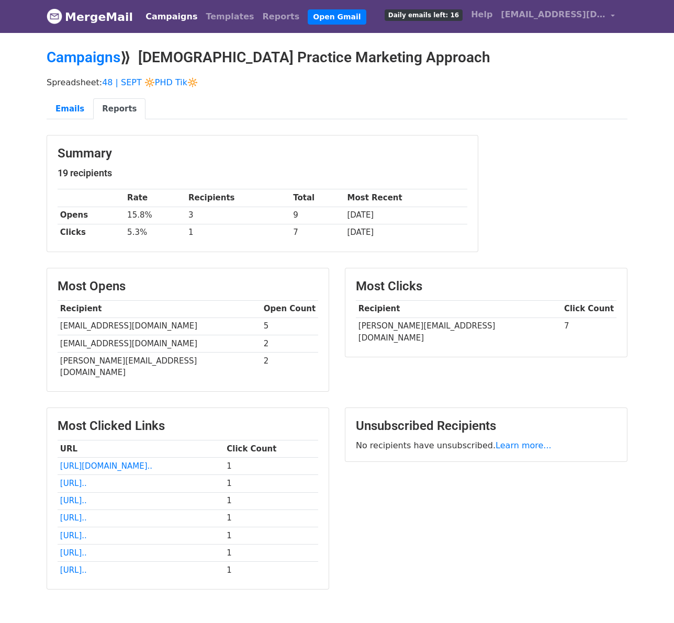 This screenshot has height=623, width=674. Describe the element at coordinates (486, 426) in the screenshot. I see `h3: Unsubscribed Recipients` at that location.